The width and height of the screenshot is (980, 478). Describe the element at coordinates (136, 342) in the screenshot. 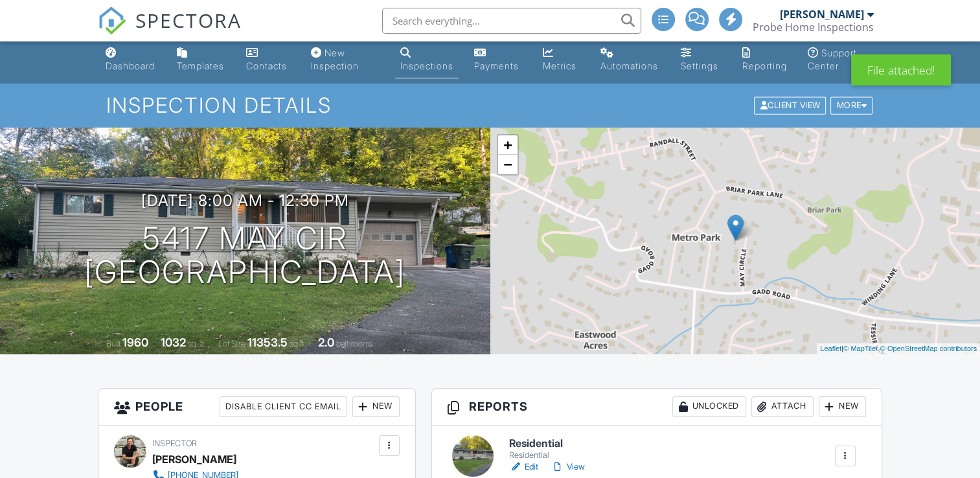

I see `div: 1960` at that location.